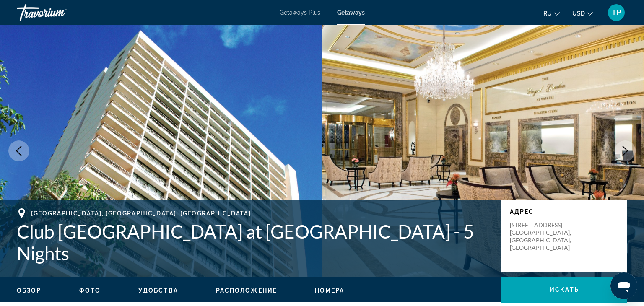  Describe the element at coordinates (58, 13) in the screenshot. I see `a: Travorium` at that location.